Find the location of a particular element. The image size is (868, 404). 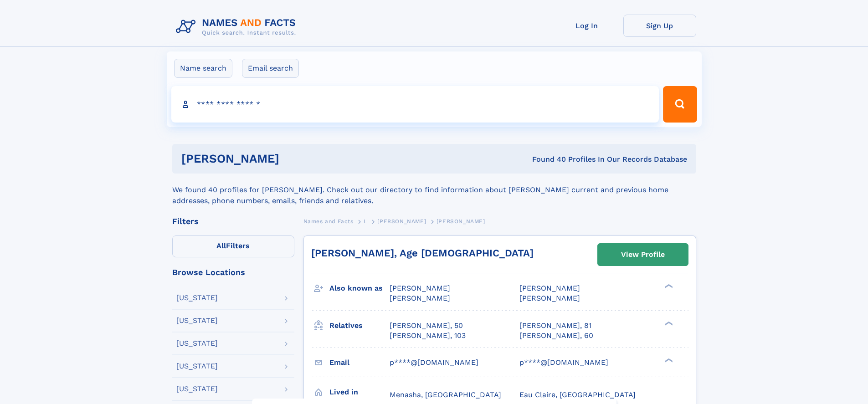

div: Found 40 Profiles In Our Records Database is located at coordinates (546, 159).